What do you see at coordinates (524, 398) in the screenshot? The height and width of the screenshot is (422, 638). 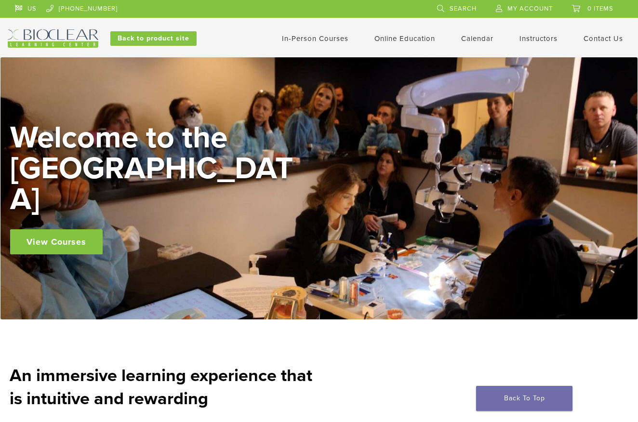 I see `a: Back To Top` at bounding box center [524, 398].